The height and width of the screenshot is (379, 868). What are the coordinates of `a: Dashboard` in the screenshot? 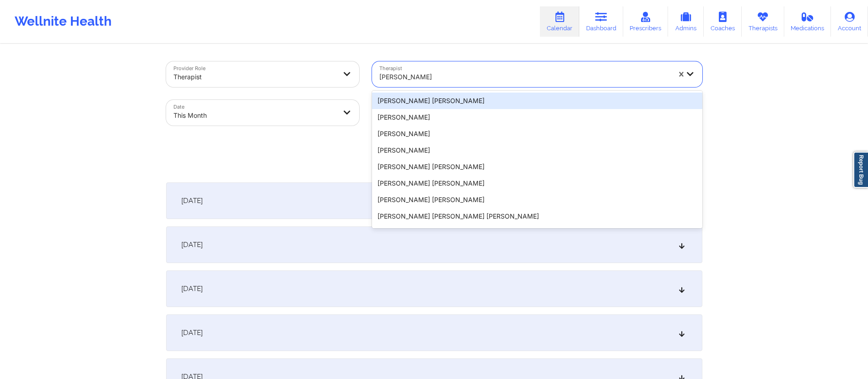 It's located at (602, 22).